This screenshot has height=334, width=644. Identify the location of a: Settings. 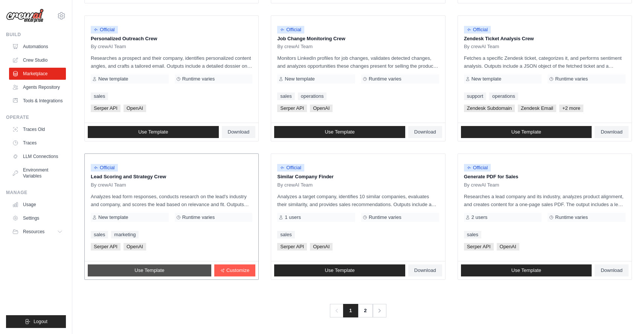
(37, 218).